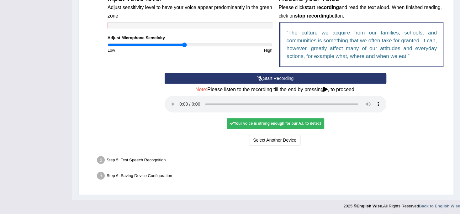 This screenshot has width=460, height=214. Describe the element at coordinates (136, 38) in the screenshot. I see `label: Adjust Microphone Senstivity` at that location.